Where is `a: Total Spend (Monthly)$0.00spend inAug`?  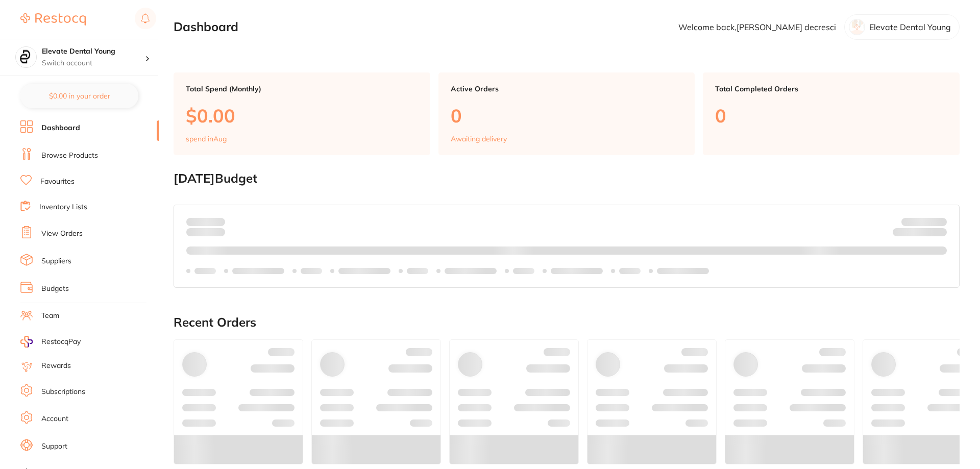 a: Total Spend (Monthly)$0.00spend inAug is located at coordinates (302, 114).